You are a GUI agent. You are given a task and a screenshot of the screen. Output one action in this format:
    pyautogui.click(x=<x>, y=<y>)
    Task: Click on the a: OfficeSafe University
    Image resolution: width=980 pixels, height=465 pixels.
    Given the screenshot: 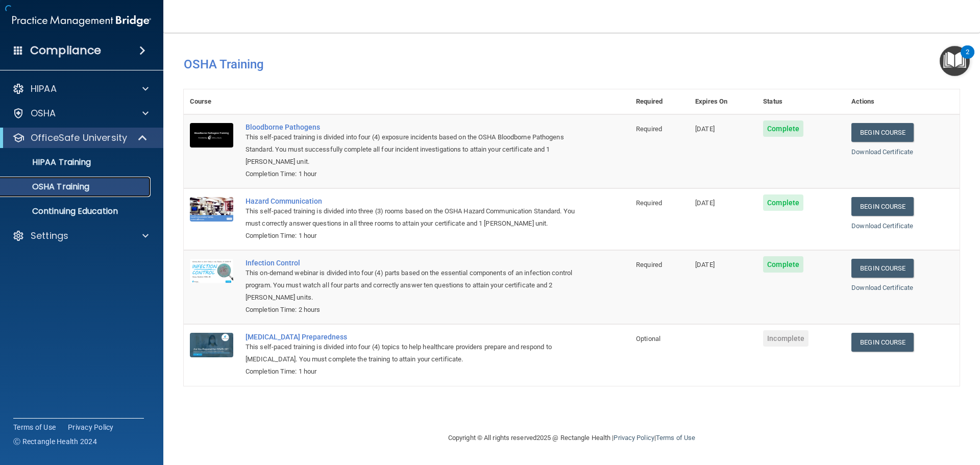 What is the action you would take?
    pyautogui.click(x=80, y=138)
    